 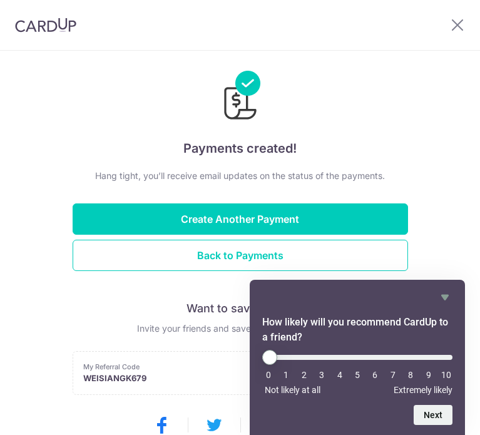 What do you see at coordinates (292, 390) in the screenshot?
I see `span: Not likely at all` at bounding box center [292, 390].